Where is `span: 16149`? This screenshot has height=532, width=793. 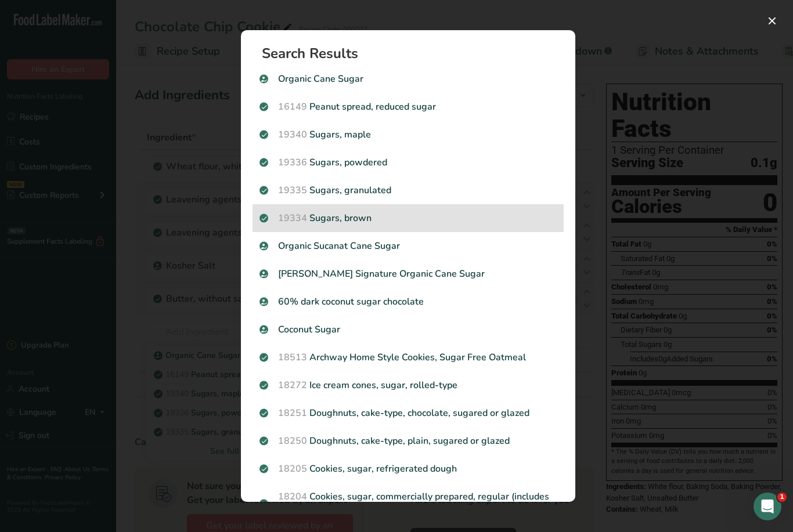
span: 16149 is located at coordinates (293, 107).